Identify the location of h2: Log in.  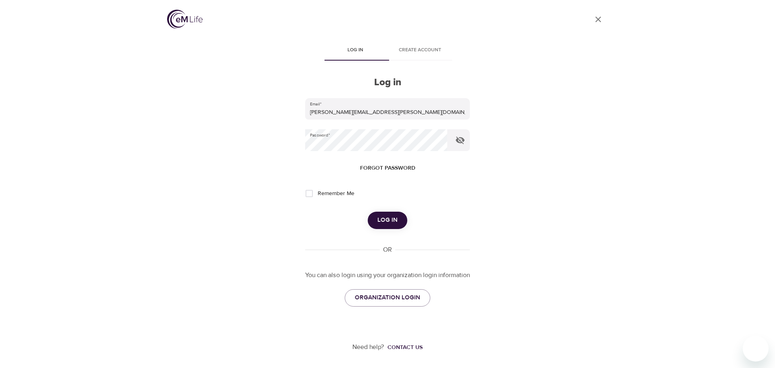
(387, 82).